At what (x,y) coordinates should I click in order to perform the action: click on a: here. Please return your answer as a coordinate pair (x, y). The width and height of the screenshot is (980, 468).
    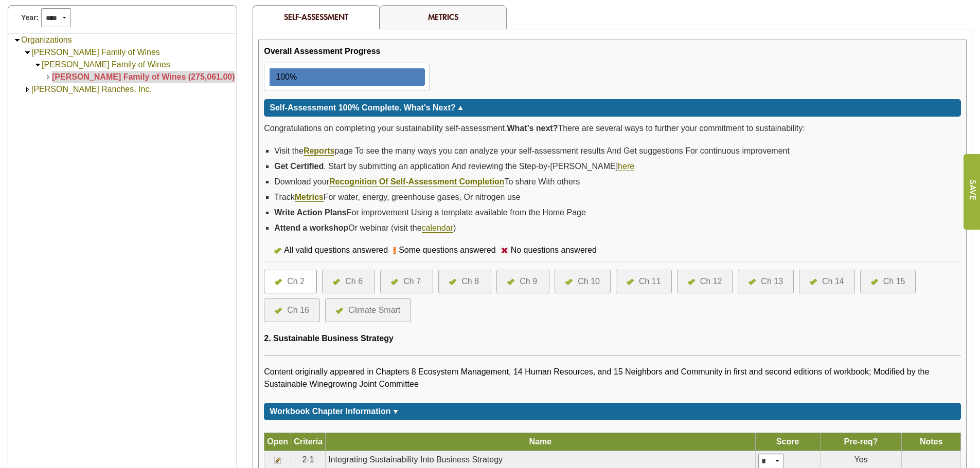
    Looking at the image, I should click on (626, 166).